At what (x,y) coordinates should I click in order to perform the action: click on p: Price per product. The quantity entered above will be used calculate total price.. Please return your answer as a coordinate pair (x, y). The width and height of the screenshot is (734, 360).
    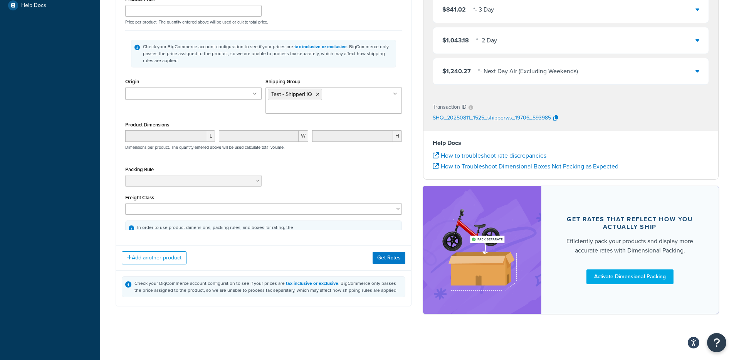
    Looking at the image, I should click on (263, 22).